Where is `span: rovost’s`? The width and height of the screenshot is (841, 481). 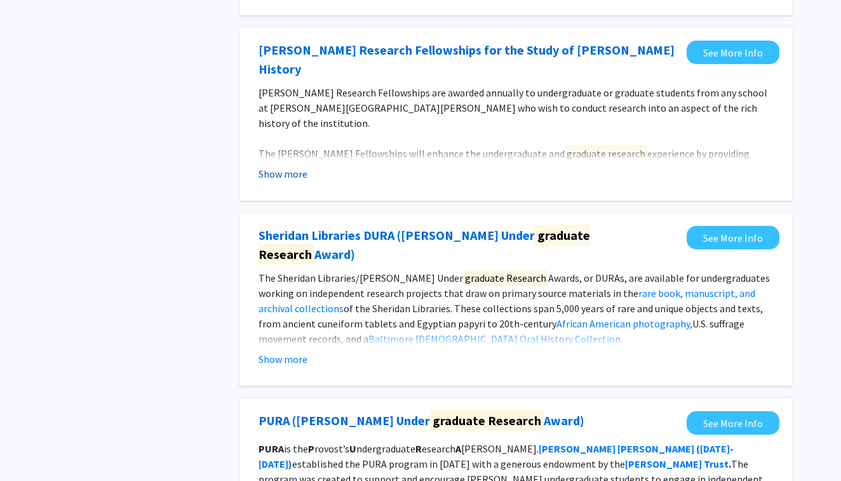
span: rovost’s is located at coordinates (332, 449).